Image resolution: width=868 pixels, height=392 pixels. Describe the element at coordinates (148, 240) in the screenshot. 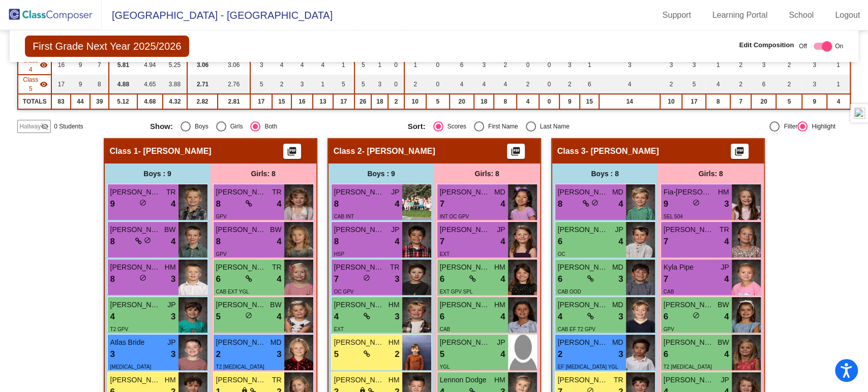

I see `span: do_not_disturb_alt` at that location.